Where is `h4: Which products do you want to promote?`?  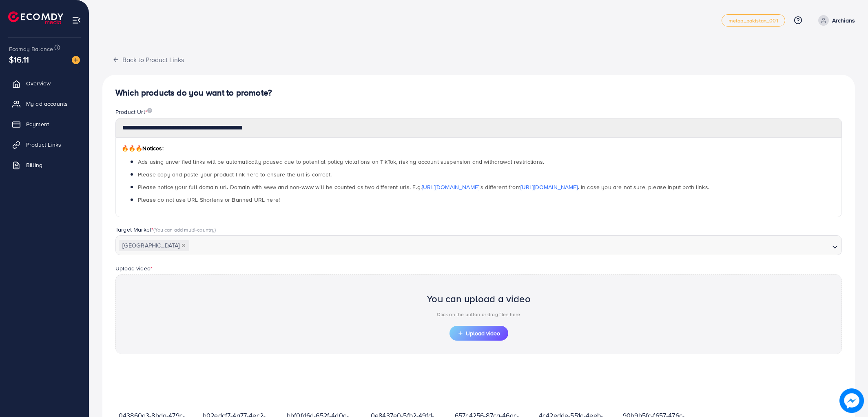 h4: Which products do you want to promote? is located at coordinates (478, 93).